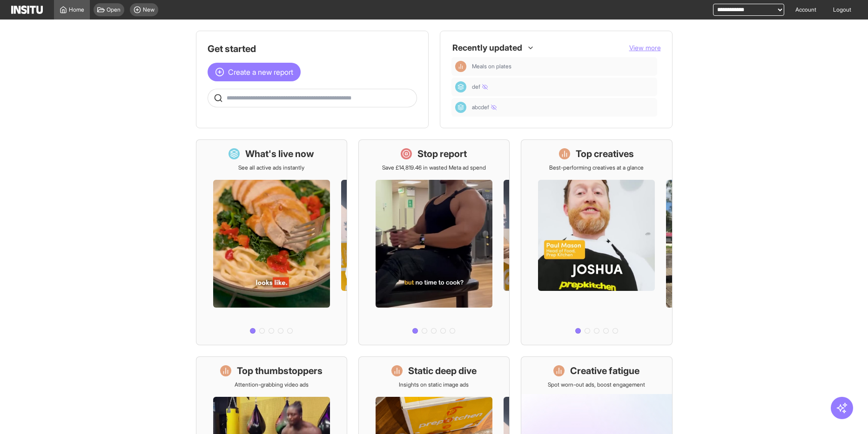  Describe the element at coordinates (271, 385) in the screenshot. I see `p: Attention-grabbing video ads` at that location.